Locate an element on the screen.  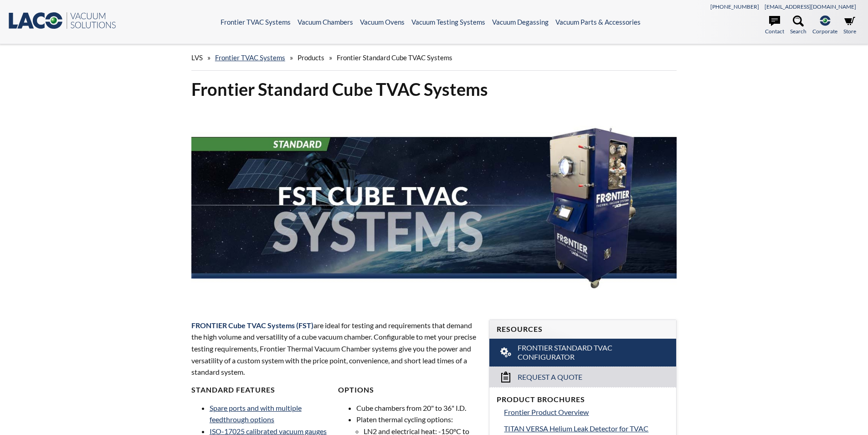
a: Vacuum Parts & Accessories is located at coordinates (598, 22).